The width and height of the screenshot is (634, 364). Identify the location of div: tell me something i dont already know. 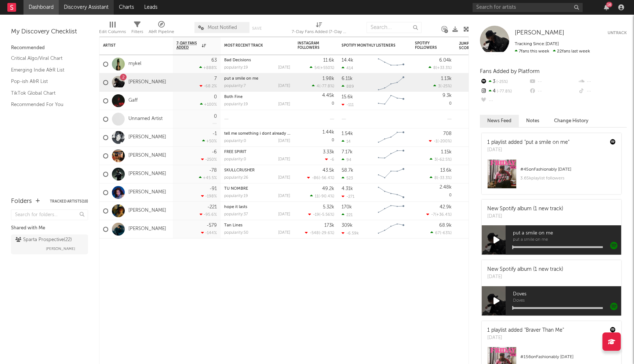
(258, 133).